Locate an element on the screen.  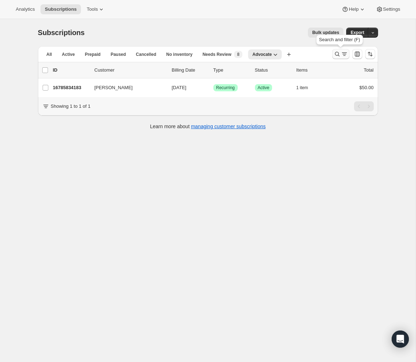
button: Tools is located at coordinates (96, 9).